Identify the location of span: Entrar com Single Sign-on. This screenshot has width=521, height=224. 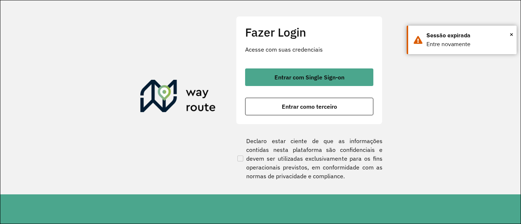
(309, 77).